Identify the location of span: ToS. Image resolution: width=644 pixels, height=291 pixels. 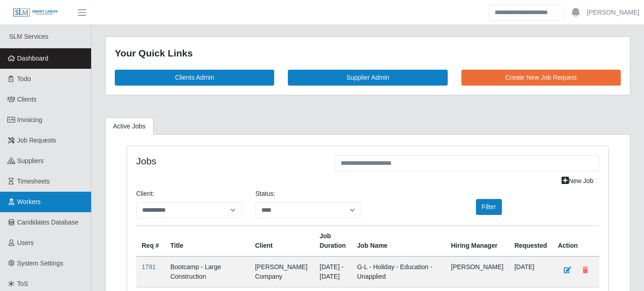
(23, 284).